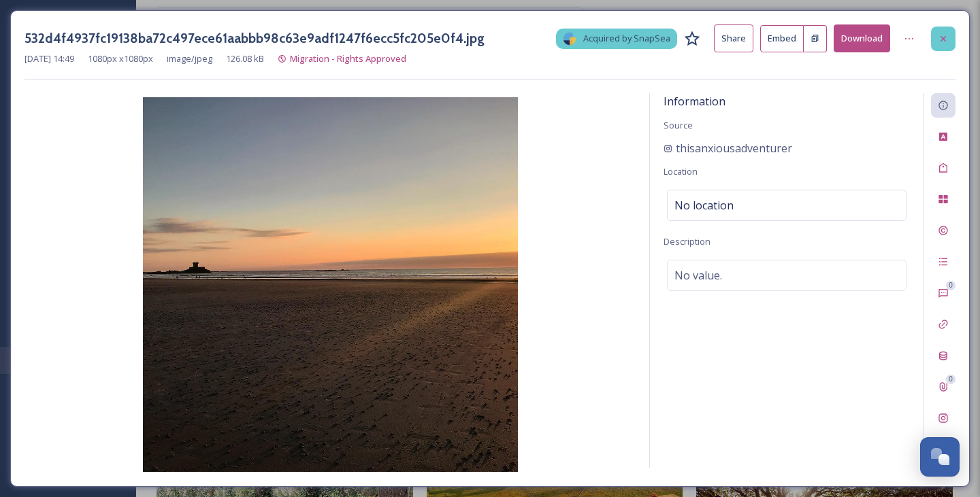 This screenshot has height=497, width=980. Describe the element at coordinates (733, 148) in the screenshot. I see `span: thisanxiousadventurer` at that location.